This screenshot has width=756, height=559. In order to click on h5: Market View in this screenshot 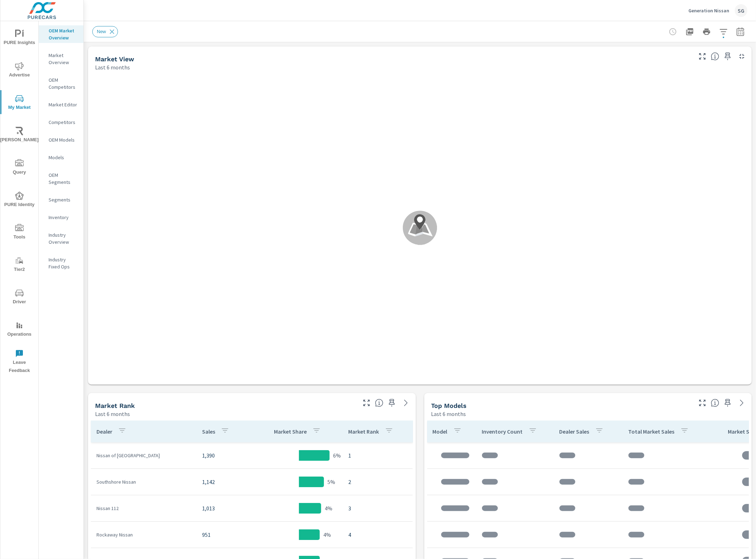, I will do `click(114, 59)`.